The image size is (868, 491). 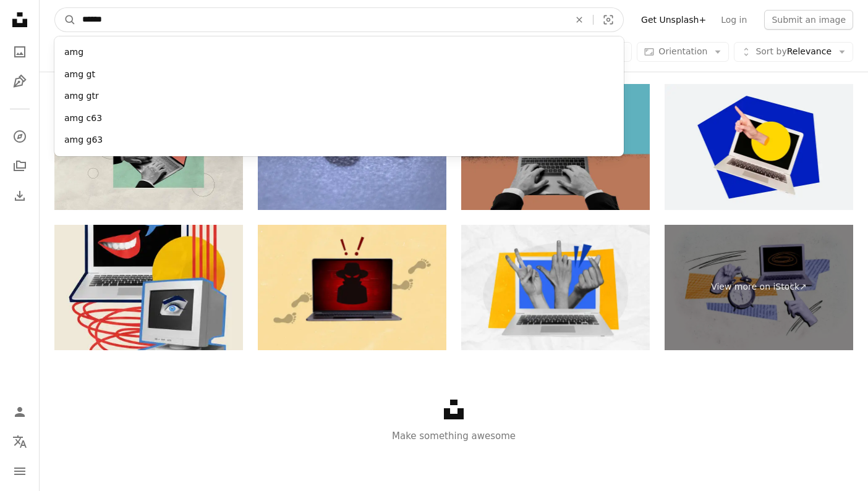 I want to click on a: Get Unsplash+, so click(x=674, y=20).